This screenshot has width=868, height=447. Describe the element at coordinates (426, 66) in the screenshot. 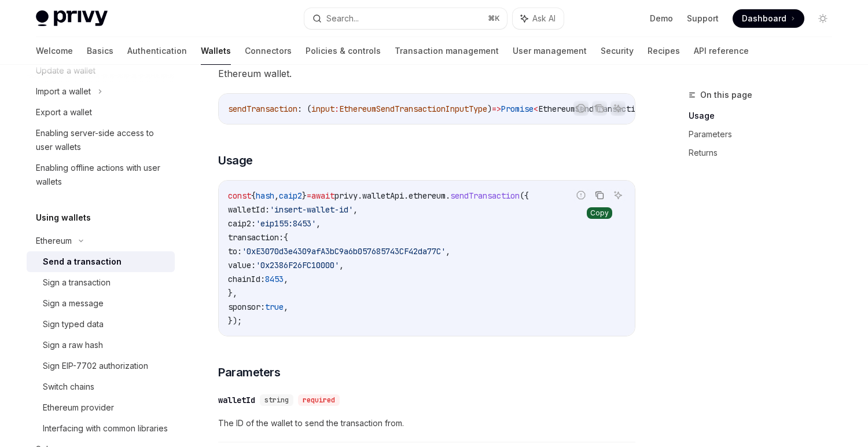

I see `span: Use the method on the Ethereum client to send a transaction with an Ethereum wallet.` at that location.